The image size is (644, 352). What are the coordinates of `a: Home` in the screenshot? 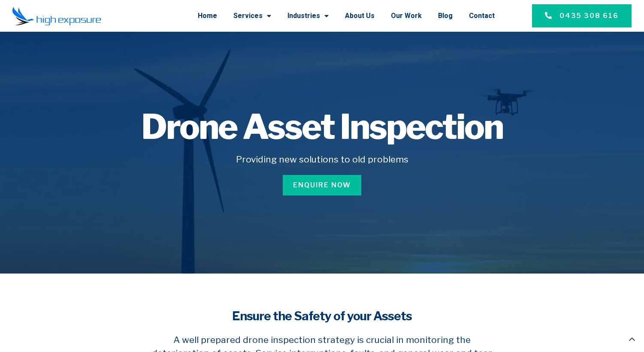 It's located at (207, 16).